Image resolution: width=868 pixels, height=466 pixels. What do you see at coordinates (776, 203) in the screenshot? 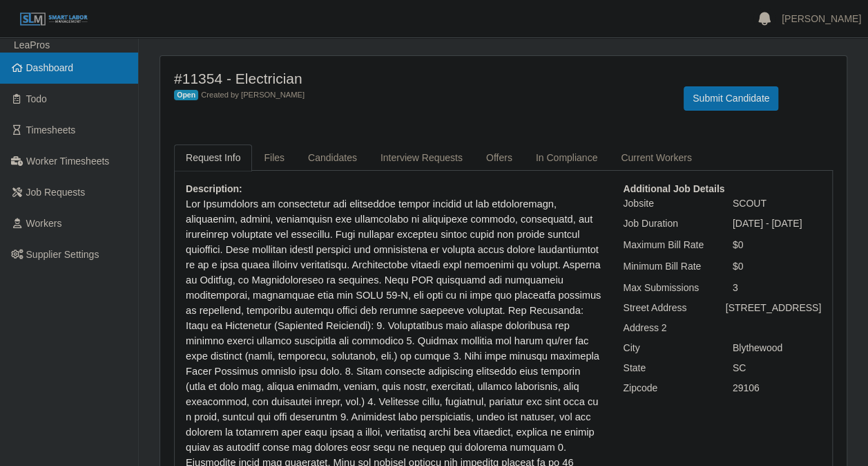
I see `div: SCOUT` at bounding box center [776, 203].